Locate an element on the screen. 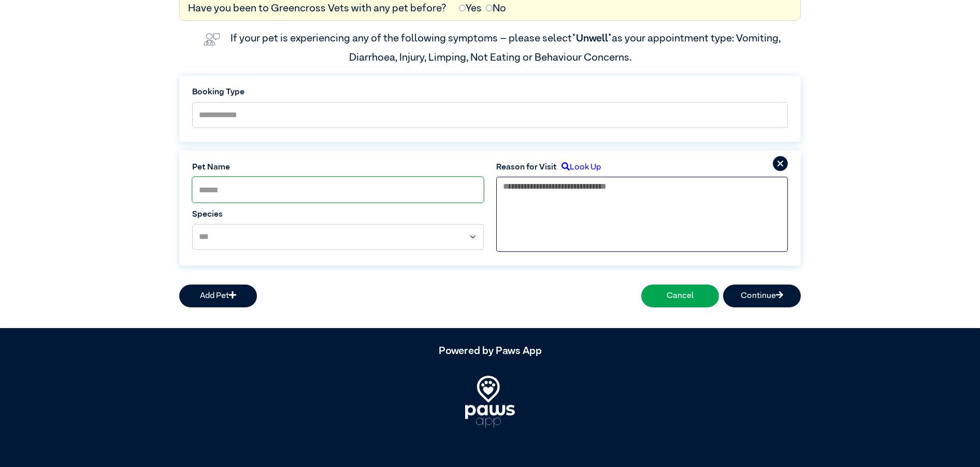 The image size is (980, 467). label: Pet Name is located at coordinates (337, 167).